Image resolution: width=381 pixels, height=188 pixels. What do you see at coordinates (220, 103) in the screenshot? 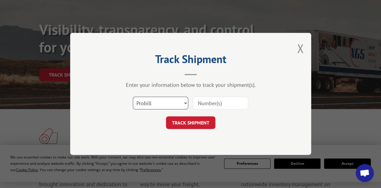
I see `input: Number(s)` at bounding box center [220, 103].